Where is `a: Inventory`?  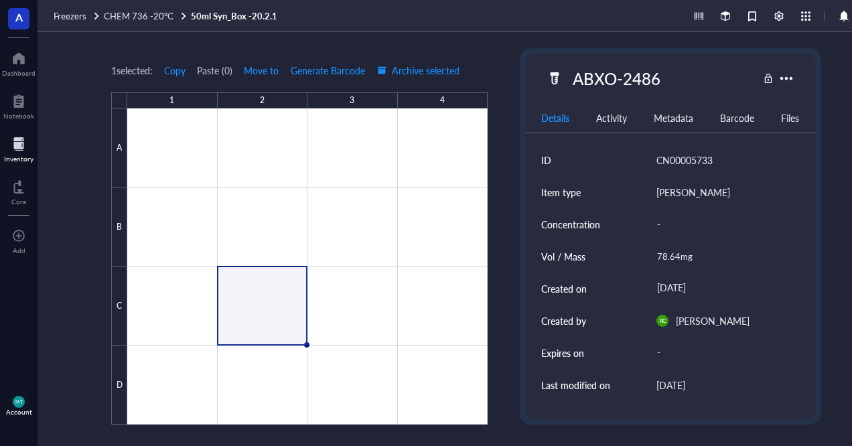 a: Inventory is located at coordinates (19, 148).